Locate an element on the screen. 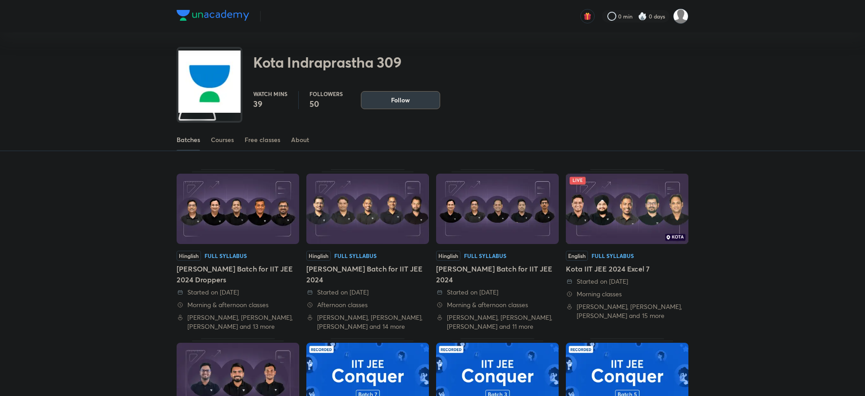 The width and height of the screenshot is (865, 396). span: English is located at coordinates (577, 256).